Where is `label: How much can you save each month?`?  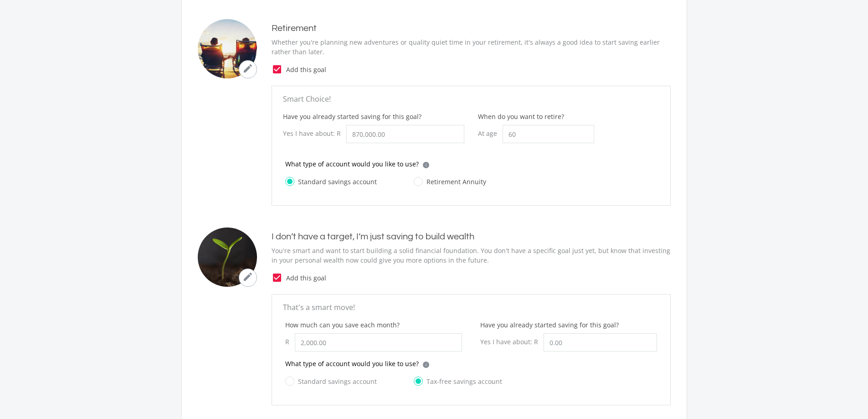 label: How much can you save each month? is located at coordinates (342, 325).